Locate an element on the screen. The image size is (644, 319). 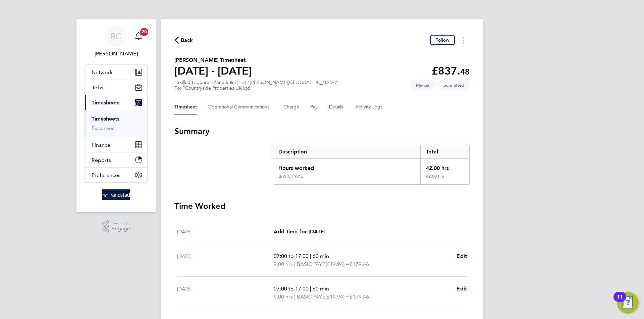
div: Timesheets is located at coordinates (116, 123).